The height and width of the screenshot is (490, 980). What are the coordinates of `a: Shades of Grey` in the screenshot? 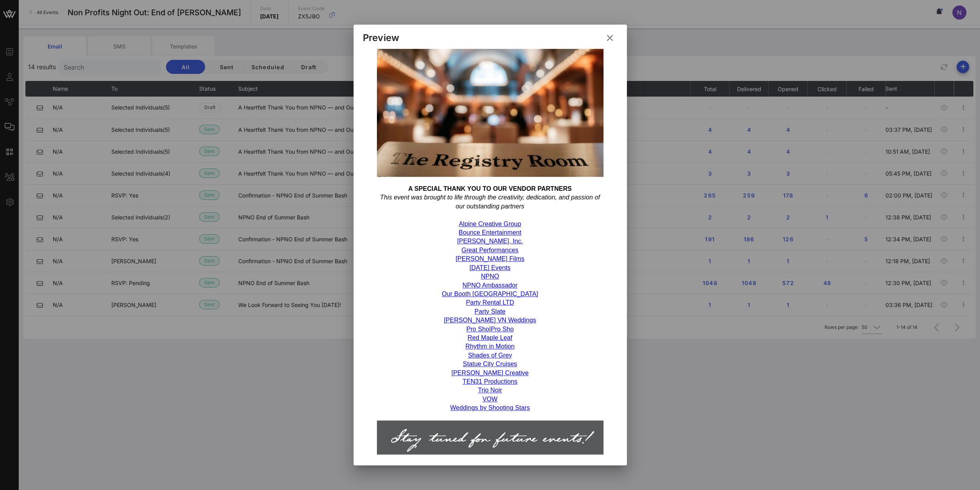 It's located at (490, 355).